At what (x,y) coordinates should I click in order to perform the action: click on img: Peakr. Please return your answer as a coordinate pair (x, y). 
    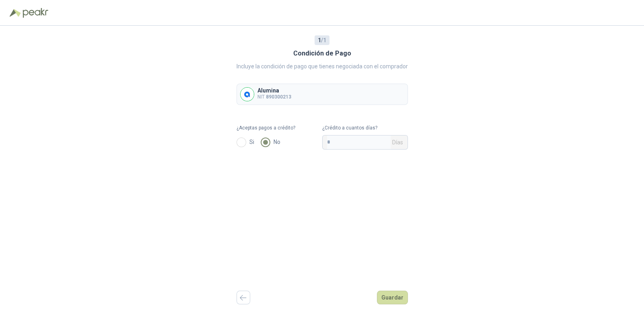
    Looking at the image, I should click on (35, 13).